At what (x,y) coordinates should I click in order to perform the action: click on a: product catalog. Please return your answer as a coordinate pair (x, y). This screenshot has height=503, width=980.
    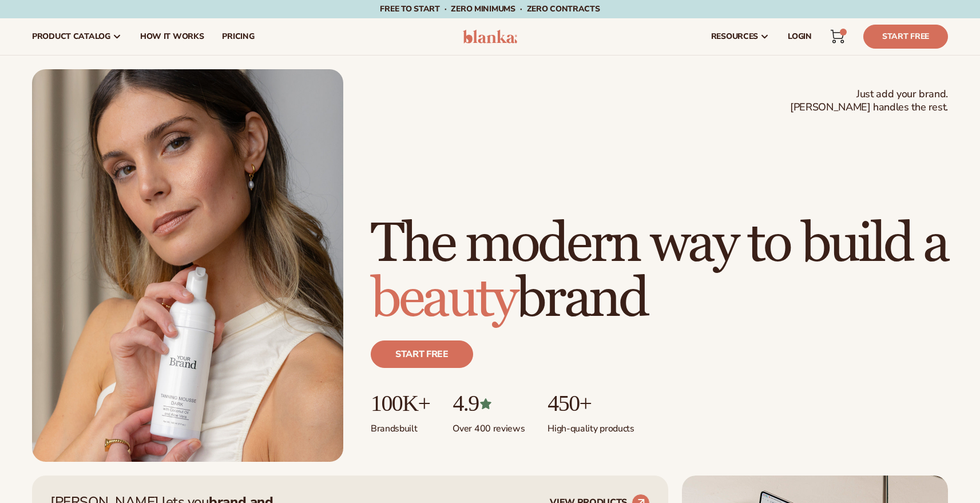
    Looking at the image, I should click on (77, 36).